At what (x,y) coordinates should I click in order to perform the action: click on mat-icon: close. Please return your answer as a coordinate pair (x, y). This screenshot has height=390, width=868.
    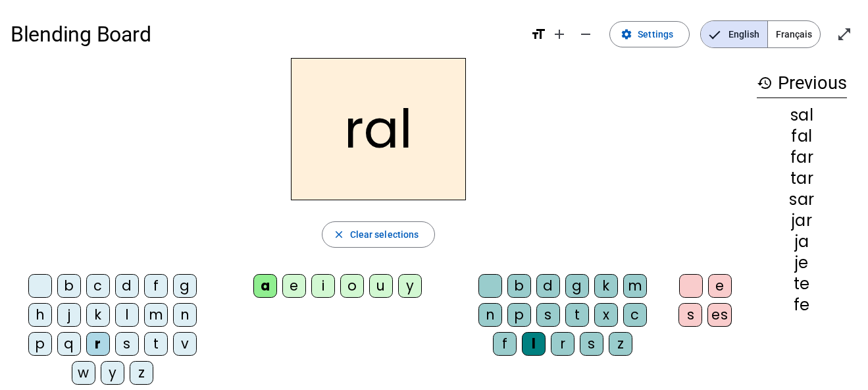
    Looking at the image, I should click on (339, 234).